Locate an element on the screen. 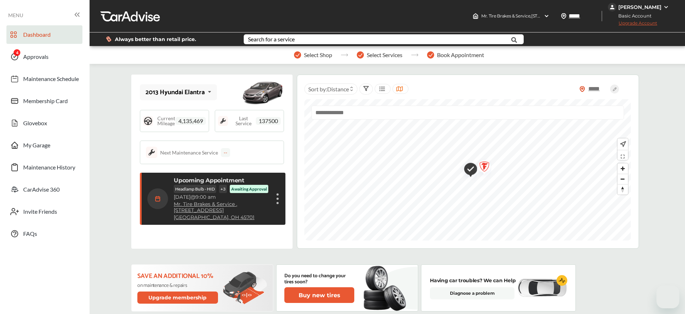 Image resolution: width=685 pixels, height=314 pixels. span: Maintenance Schedule is located at coordinates (51, 80).